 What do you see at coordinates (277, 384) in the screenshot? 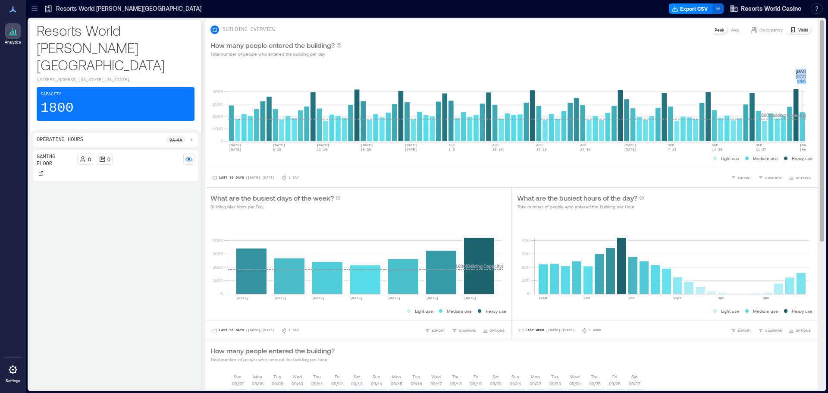
I see `p: 09/09` at bounding box center [277, 384].